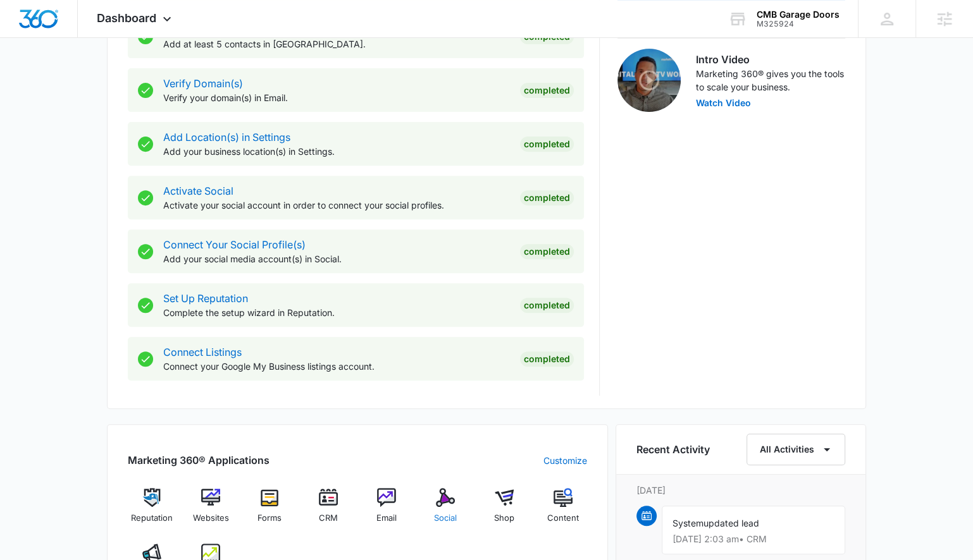  Describe the element at coordinates (328, 519) in the screenshot. I see `span: CRM` at that location.